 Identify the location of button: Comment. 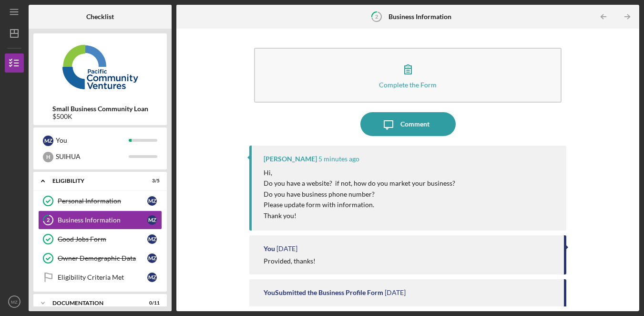
(408, 124).